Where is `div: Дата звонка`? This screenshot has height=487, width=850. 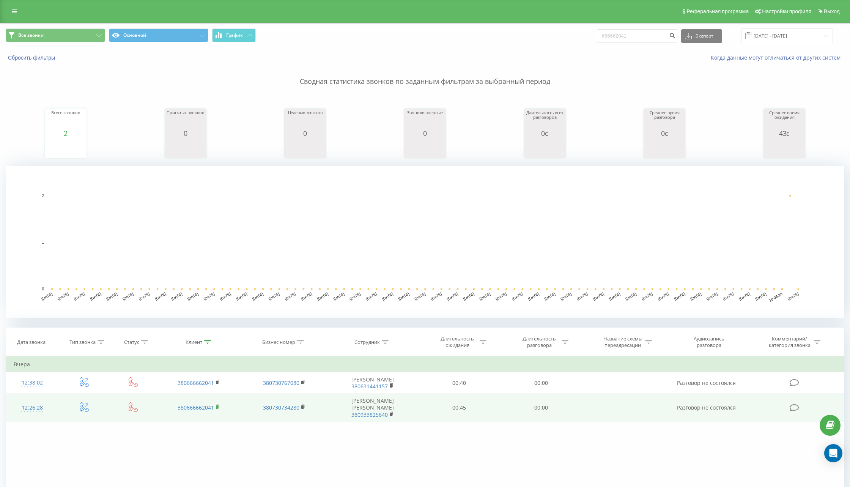 div: Дата звонка is located at coordinates (31, 342).